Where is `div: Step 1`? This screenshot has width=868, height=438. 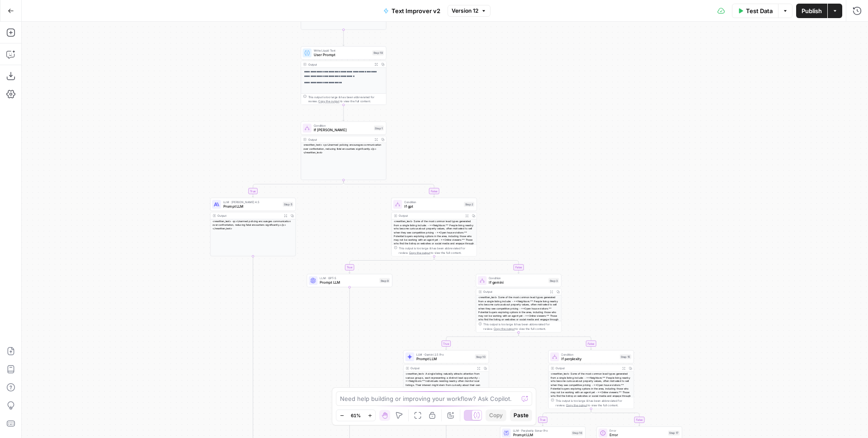
div: Step 1 is located at coordinates (379, 128).